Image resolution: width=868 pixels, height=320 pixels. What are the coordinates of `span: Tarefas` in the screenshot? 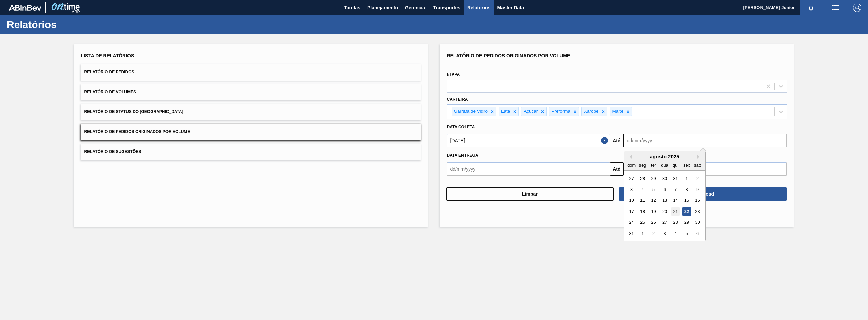 It's located at (352, 8).